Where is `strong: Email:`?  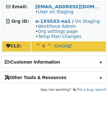
strong: Email: is located at coordinates (20, 7).